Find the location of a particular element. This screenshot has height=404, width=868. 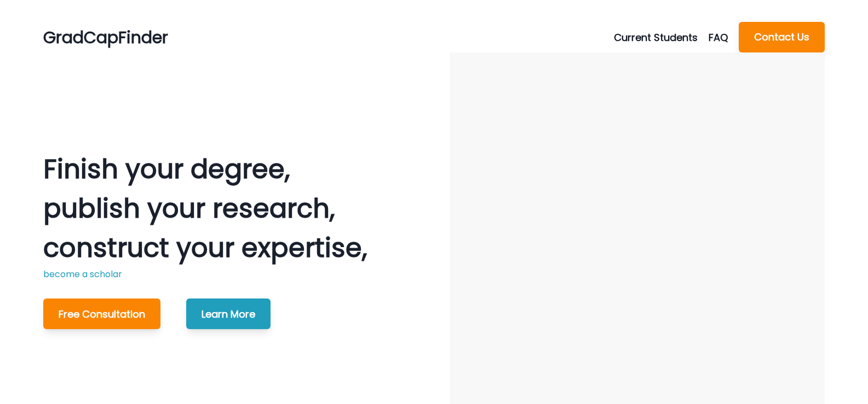

p: Finish your degree, publish your research, construct your expertise, is located at coordinates (205, 209).